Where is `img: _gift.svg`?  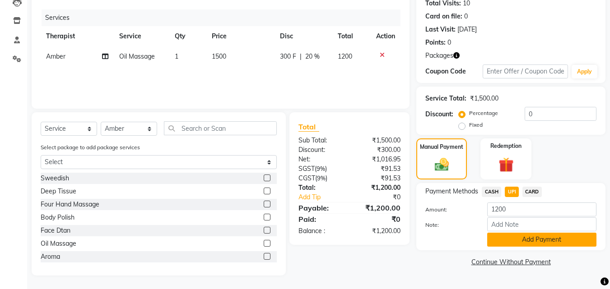
img: _gift.svg is located at coordinates (506, 165).